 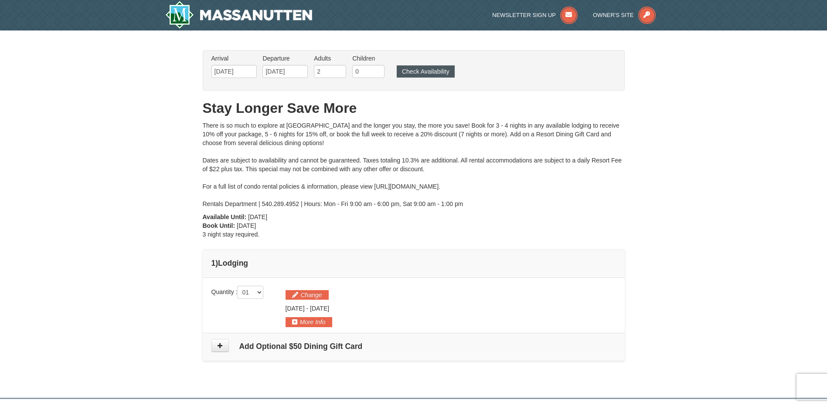 What do you see at coordinates (309, 322) in the screenshot?
I see `button: More Info` at bounding box center [309, 322].